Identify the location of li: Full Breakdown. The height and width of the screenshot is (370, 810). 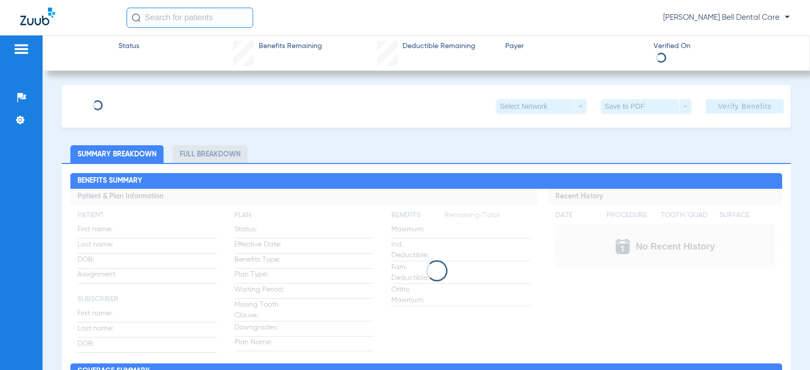
(210, 154).